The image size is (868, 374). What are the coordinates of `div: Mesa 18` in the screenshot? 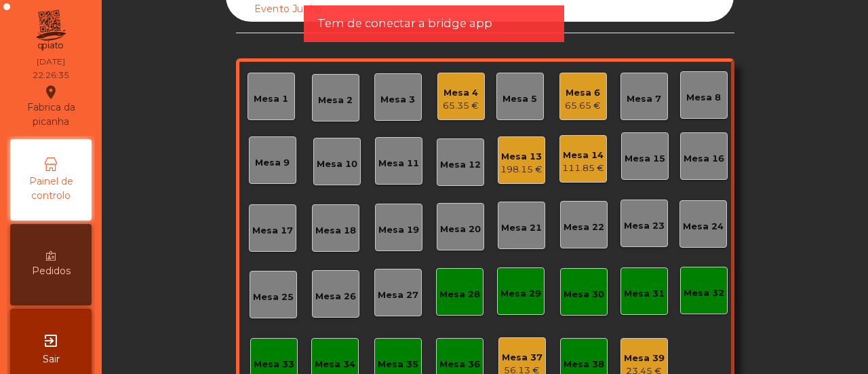 It's located at (336, 231).